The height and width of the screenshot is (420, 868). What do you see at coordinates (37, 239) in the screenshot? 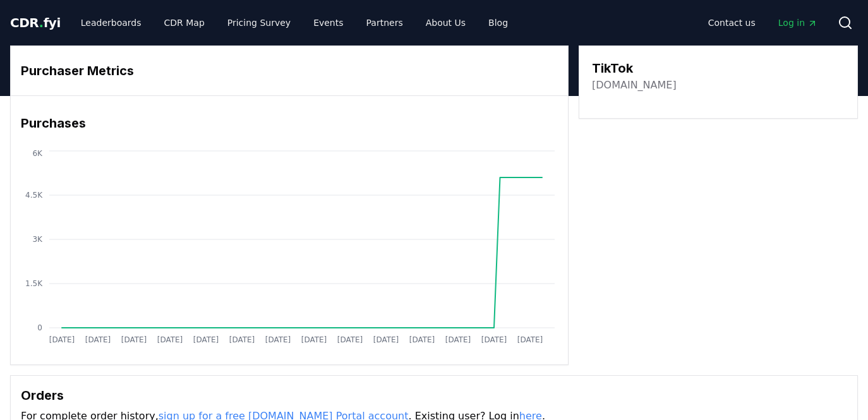
I see `tspan: 3K` at bounding box center [37, 239].